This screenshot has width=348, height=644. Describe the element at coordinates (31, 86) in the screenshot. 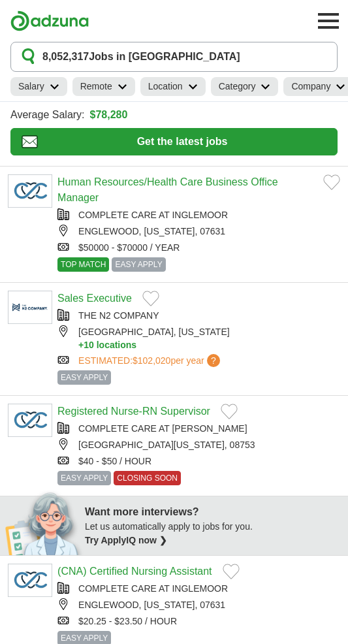

I see `h2: Salary` at that location.